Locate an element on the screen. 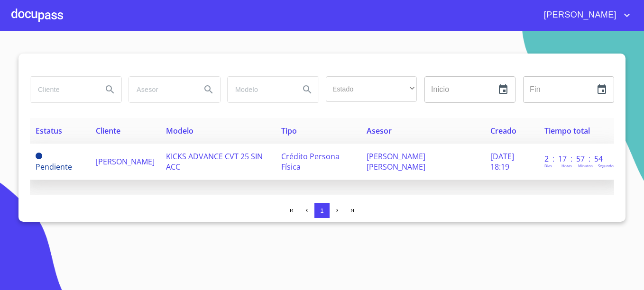  p: Segundos is located at coordinates (607, 165).